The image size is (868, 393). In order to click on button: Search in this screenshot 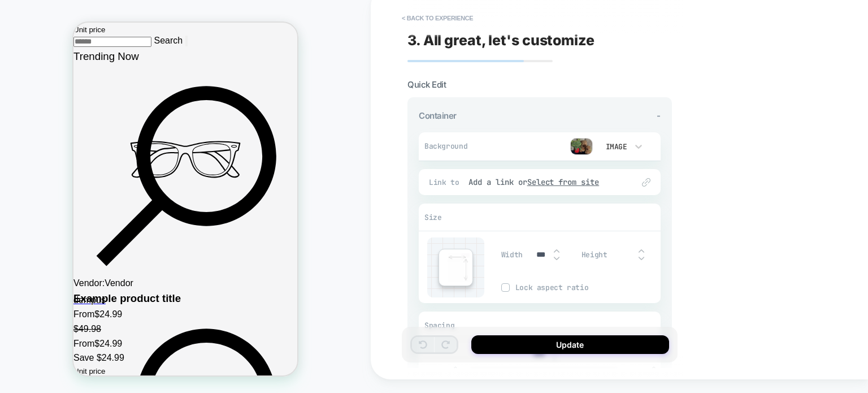, I will do `click(113, 18)`.